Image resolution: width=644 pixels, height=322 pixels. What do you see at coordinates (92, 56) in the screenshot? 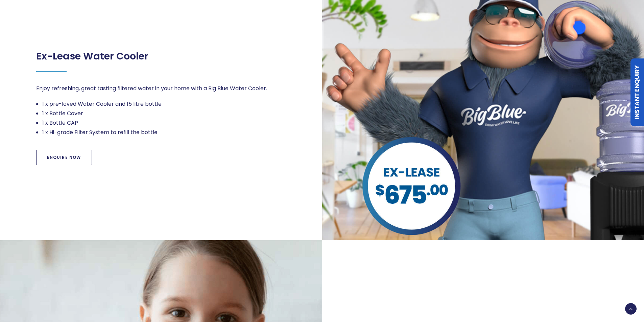
I see `h2: Ex-Lease Water Cooler` at bounding box center [92, 56].